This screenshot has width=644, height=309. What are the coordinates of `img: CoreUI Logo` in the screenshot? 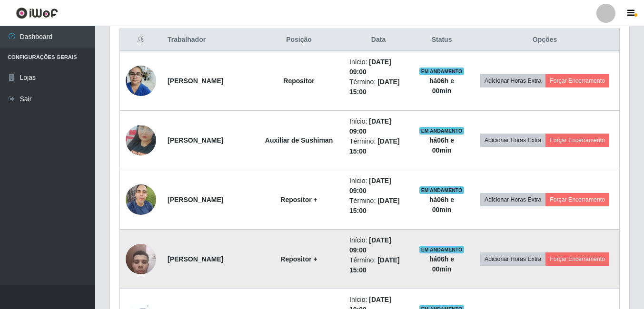 It's located at (37, 13).